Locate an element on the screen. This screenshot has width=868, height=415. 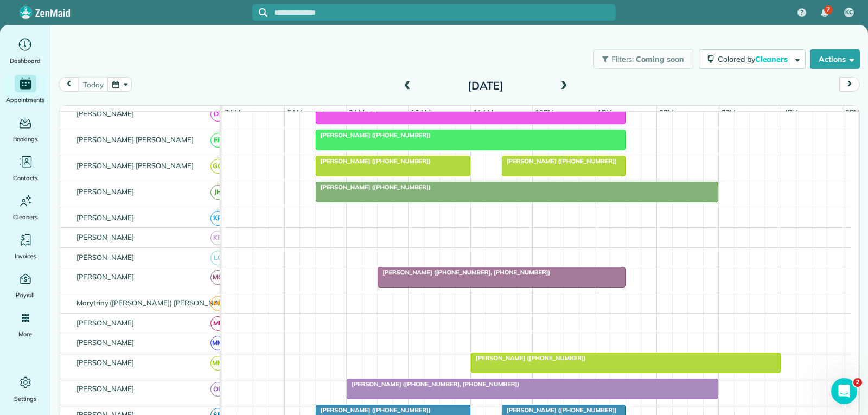
span: Bookings is located at coordinates (26, 139).